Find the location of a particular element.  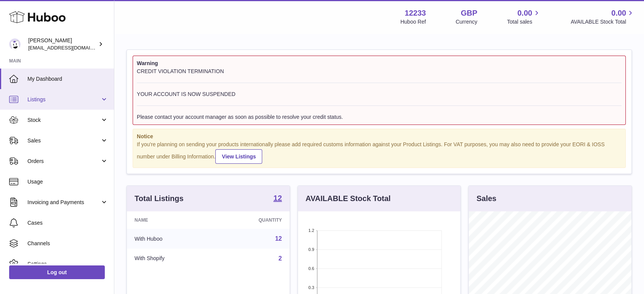

span: Usage is located at coordinates (68, 182).